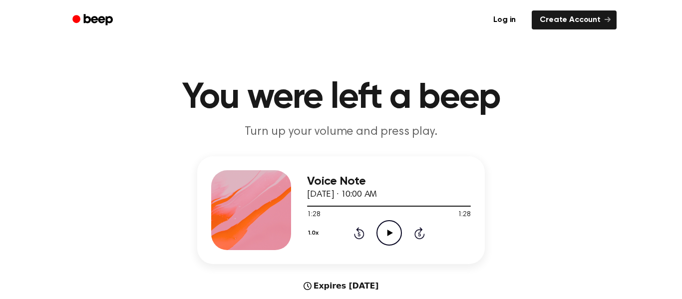 This screenshot has height=299, width=682. Describe the element at coordinates (341, 132) in the screenshot. I see `p: Turn up your volume and press play.` at that location.